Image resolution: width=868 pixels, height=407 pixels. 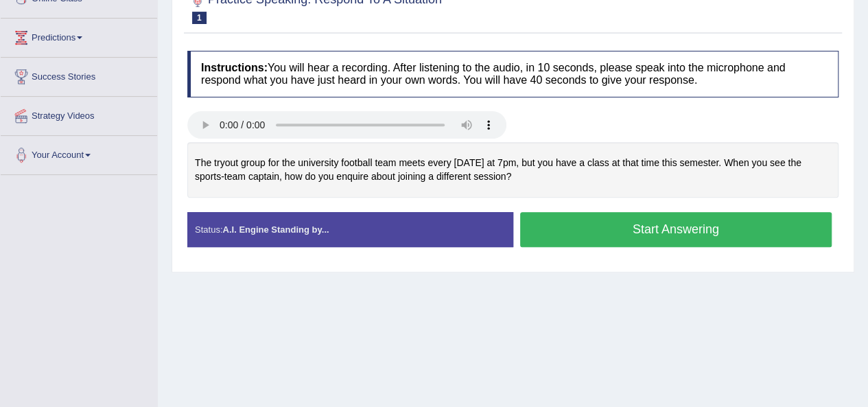 What do you see at coordinates (199, 18) in the screenshot?
I see `span: 1` at bounding box center [199, 18].